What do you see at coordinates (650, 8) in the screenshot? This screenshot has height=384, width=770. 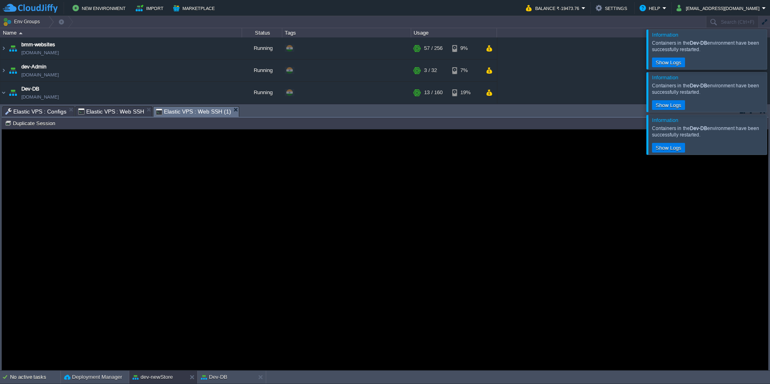 I see `button: Help` at bounding box center [650, 8].